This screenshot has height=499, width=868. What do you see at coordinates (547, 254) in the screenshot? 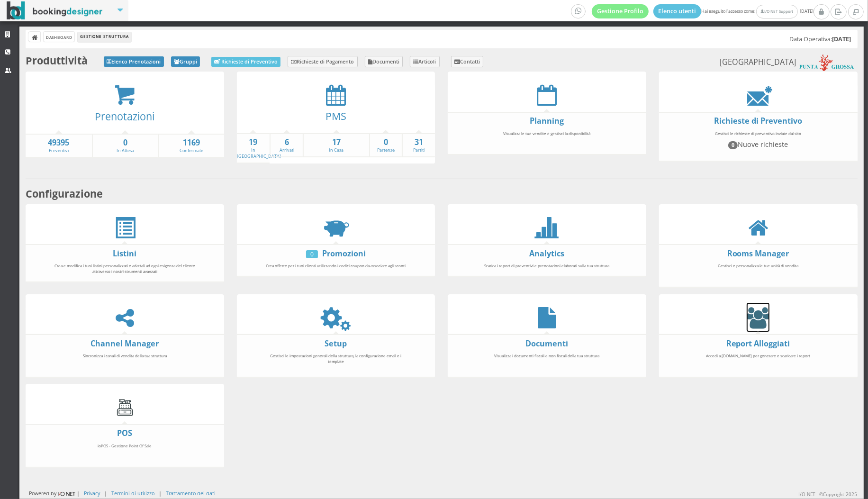
I see `a: Analytics` at bounding box center [547, 254].